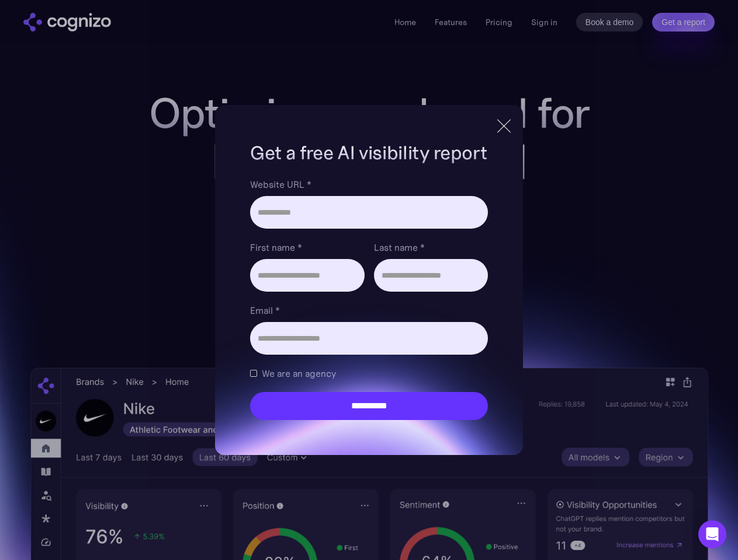  What do you see at coordinates (431, 247) in the screenshot?
I see `label: Last name *` at bounding box center [431, 247].